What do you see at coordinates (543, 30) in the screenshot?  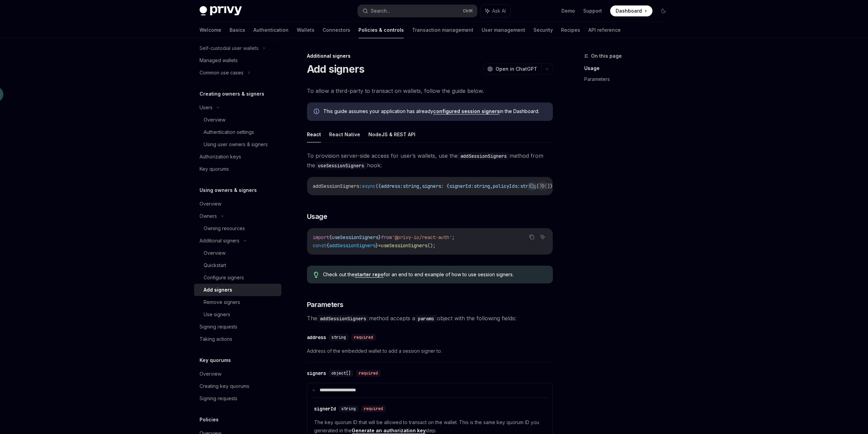 I see `a: Security` at bounding box center [543, 30].